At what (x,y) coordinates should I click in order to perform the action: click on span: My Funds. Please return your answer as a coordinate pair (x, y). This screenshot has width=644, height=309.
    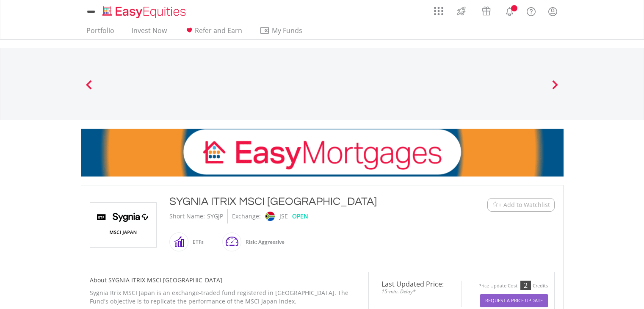
    Looking at the image, I should click on (287, 30).